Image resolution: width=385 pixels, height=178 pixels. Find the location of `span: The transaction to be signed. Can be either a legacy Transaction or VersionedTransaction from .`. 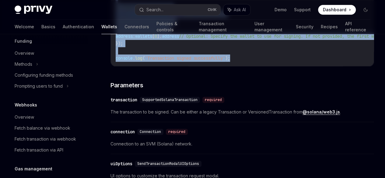

span: The transaction to be signed. Can be either a legacy Transaction or VersionedTransaction from . is located at coordinates (242, 112).